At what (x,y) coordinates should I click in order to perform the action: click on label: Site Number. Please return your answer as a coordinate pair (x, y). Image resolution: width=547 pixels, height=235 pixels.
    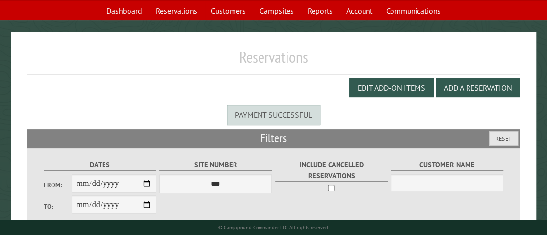
    Looking at the image, I should click on (215, 165).